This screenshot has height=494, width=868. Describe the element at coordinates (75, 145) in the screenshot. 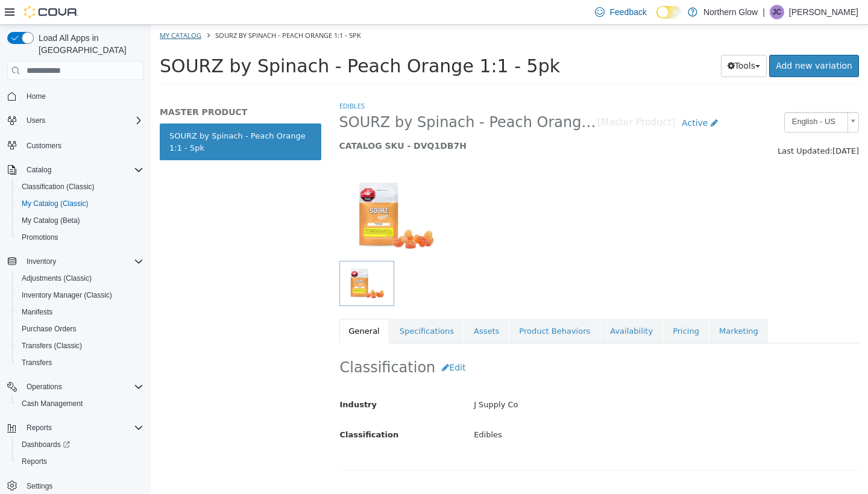

I see `button: Customers` at that location.